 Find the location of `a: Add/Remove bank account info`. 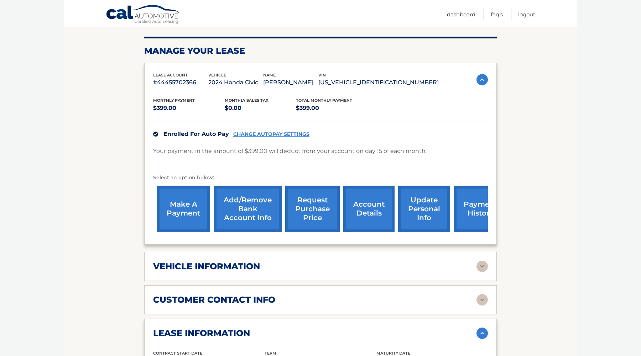

a: Add/Remove bank account info is located at coordinates (247, 209).